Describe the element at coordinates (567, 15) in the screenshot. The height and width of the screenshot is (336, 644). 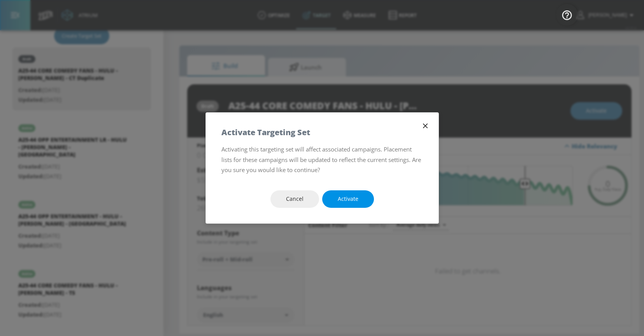
I see `button: Open Resource Center` at that location.